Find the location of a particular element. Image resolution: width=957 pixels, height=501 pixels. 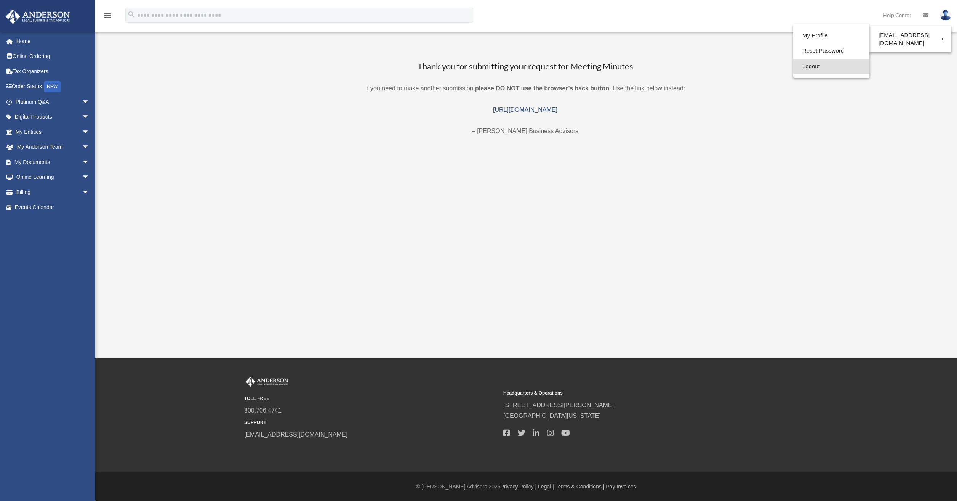

a: My Documentsarrow_drop_down is located at coordinates (53, 162).